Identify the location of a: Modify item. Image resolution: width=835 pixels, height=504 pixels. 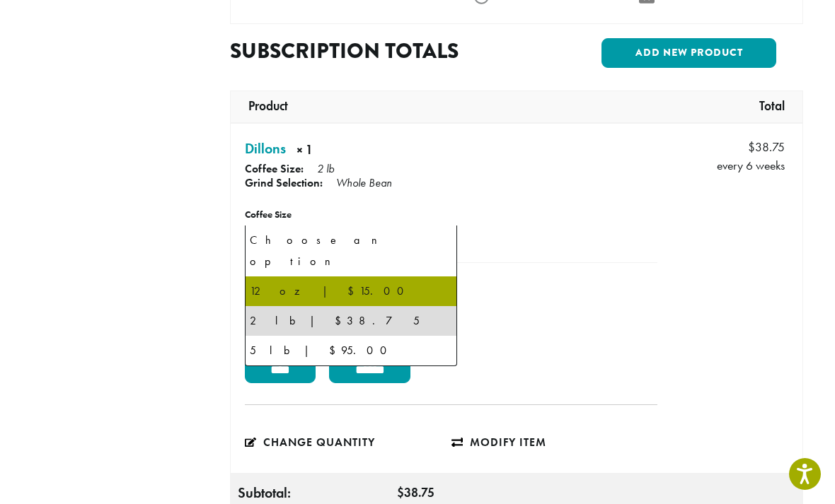
(555, 443).